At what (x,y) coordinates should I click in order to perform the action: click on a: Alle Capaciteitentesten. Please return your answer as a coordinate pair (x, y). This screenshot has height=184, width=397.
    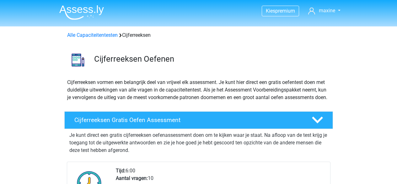
    Looking at the image, I should click on (92, 35).